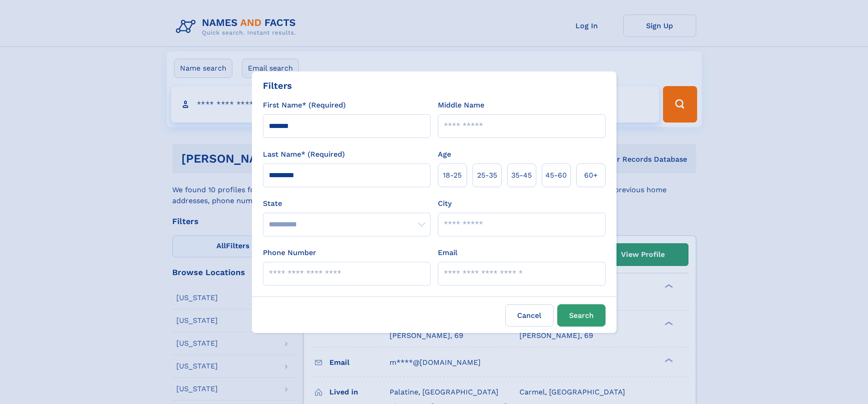  I want to click on label: Age, so click(444, 154).